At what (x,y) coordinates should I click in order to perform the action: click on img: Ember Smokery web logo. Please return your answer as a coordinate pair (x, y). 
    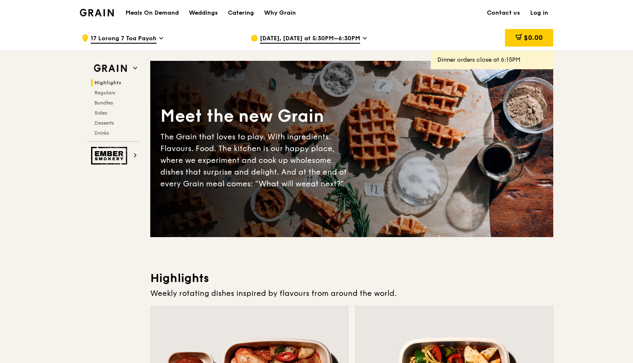
    Looking at the image, I should click on (110, 156).